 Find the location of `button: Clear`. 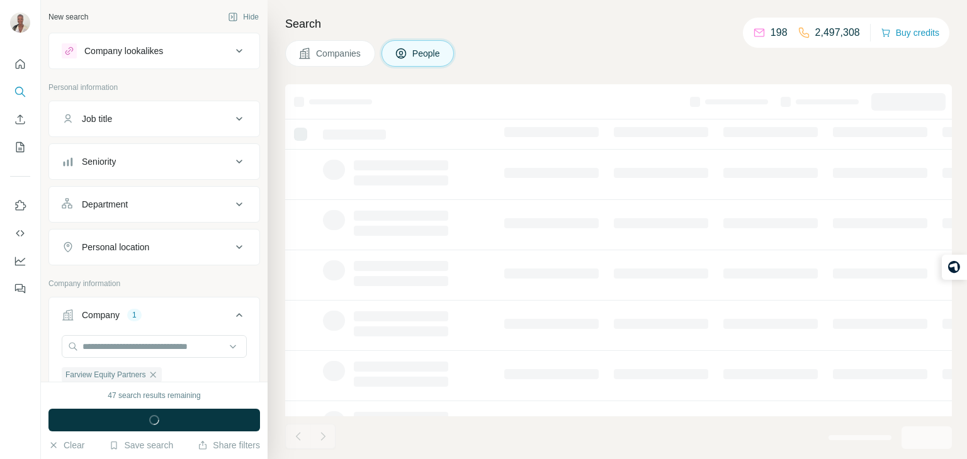

button: Clear is located at coordinates (66, 446).